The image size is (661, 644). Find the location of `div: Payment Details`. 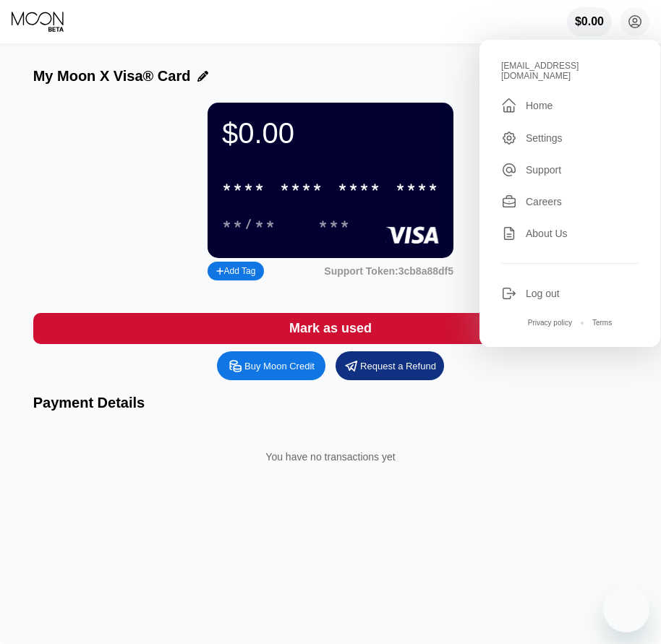

div: Payment Details is located at coordinates (330, 403).